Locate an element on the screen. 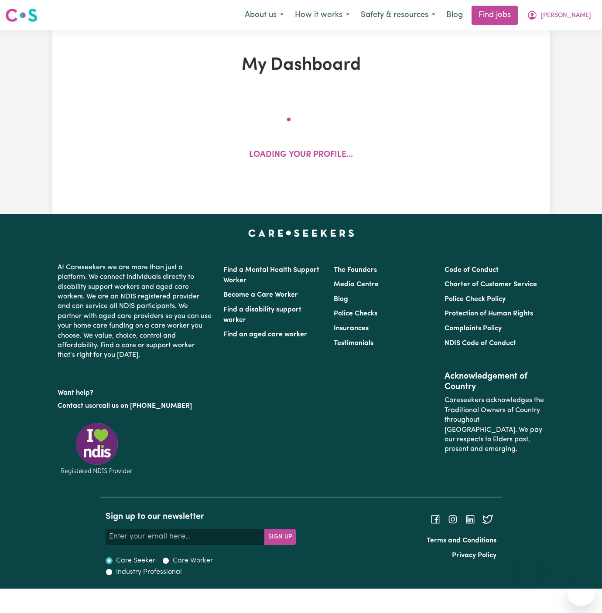 This screenshot has height=613, width=602. a: The Founders is located at coordinates (355, 270).